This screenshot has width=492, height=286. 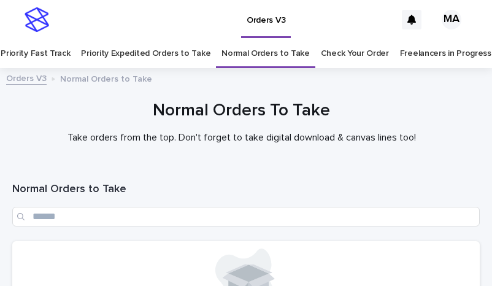 What do you see at coordinates (246, 216) in the screenshot?
I see `div: Search` at bounding box center [246, 216].